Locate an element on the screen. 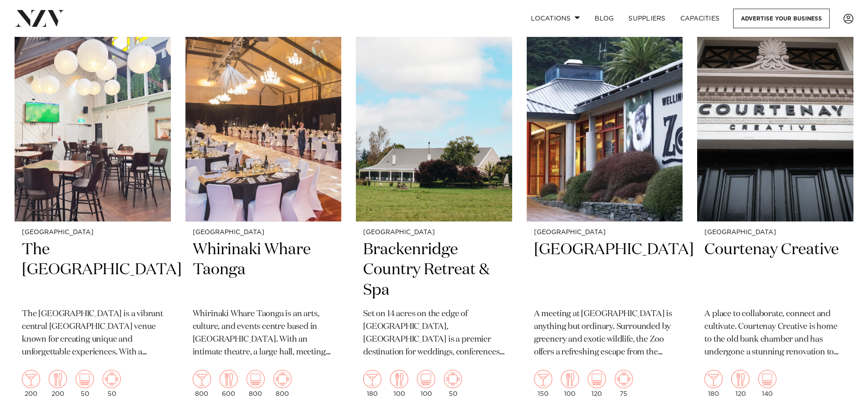 The height and width of the screenshot is (415, 868). h2: Whirinaki Whare Taonga is located at coordinates (263, 270).